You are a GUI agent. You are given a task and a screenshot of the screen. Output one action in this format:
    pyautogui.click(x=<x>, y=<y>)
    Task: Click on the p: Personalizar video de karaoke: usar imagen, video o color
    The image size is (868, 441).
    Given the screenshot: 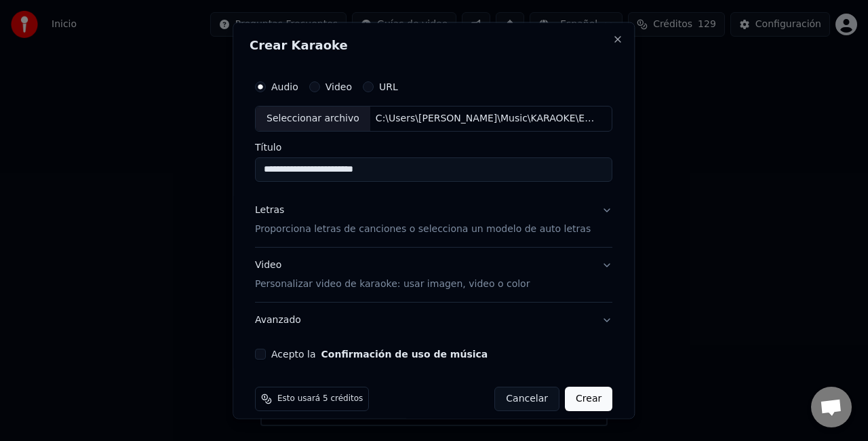 What is the action you would take?
    pyautogui.click(x=392, y=283)
    